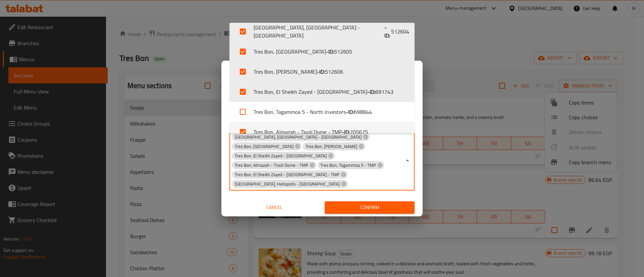  Describe the element at coordinates (348, 165) in the screenshot. I see `span: Tres Bon, Tagammoa 5 - TMP` at that location.